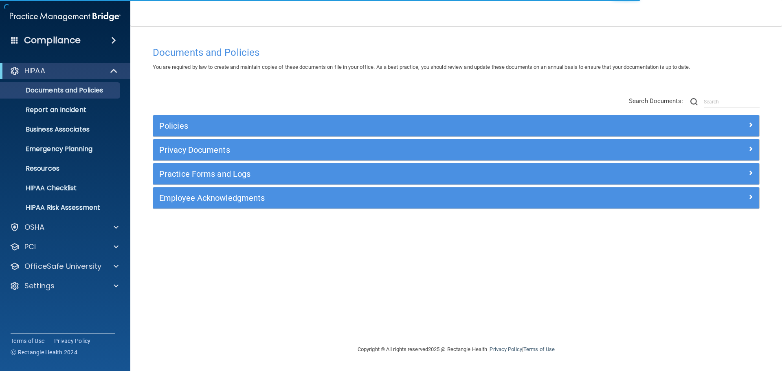 The image size is (782, 371). I want to click on h5: Employee Acknowledgments, so click(380, 198).